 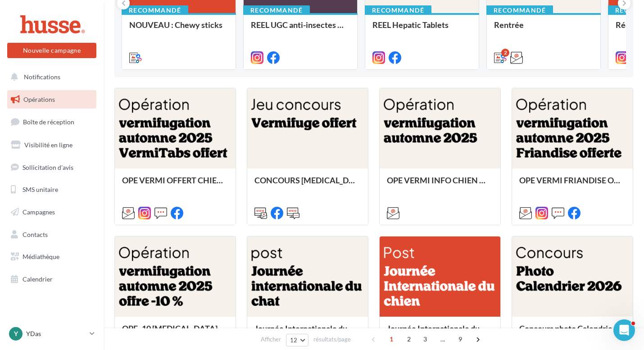 What do you see at coordinates (16, 334) in the screenshot?
I see `span: Y` at bounding box center [16, 334].